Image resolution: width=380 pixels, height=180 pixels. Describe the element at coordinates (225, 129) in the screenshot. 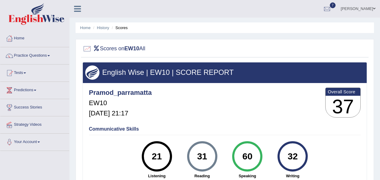

I see `h4: Communicative Skills` at that location.